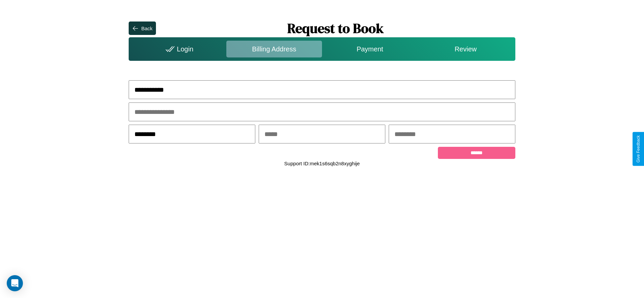 The image size is (644, 298). Describe the element at coordinates (465, 49) in the screenshot. I see `div: Review` at that location.